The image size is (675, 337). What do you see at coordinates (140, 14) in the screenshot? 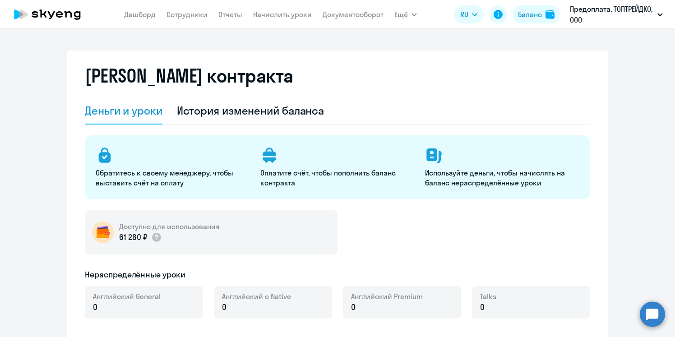
I see `a: Дашборд` at bounding box center [140, 14].